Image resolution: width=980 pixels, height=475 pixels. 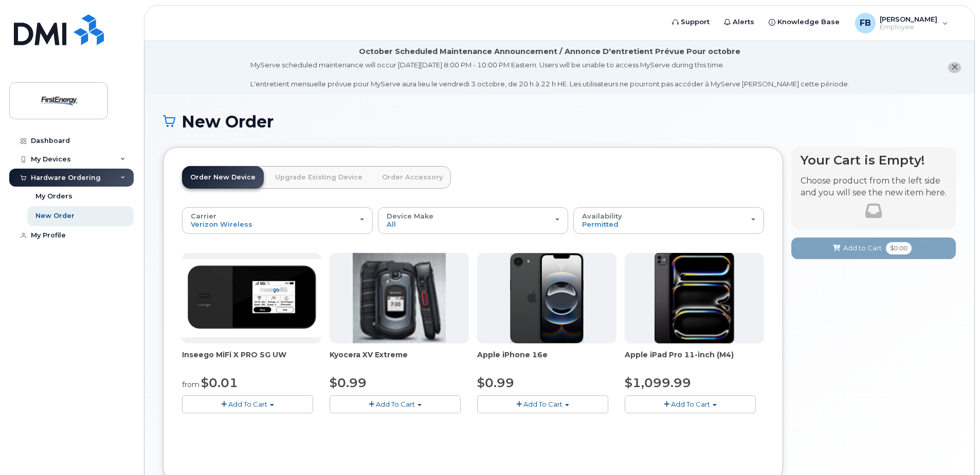 What do you see at coordinates (410, 216) in the screenshot?
I see `span: Device Make` at bounding box center [410, 216].